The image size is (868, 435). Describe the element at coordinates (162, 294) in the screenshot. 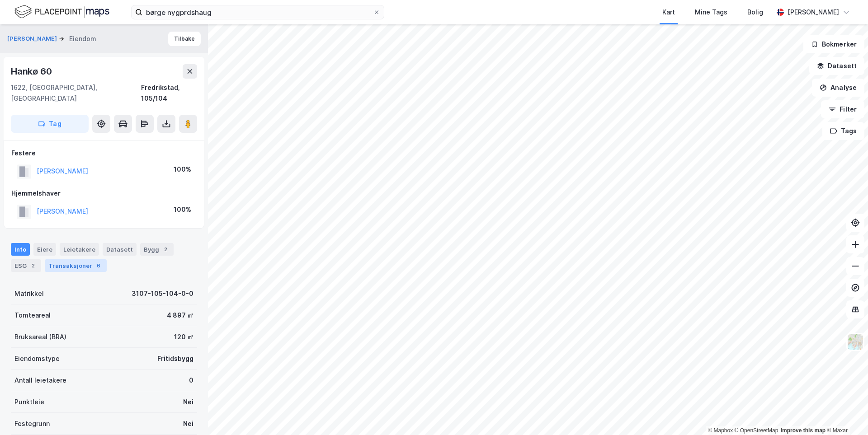

I see `div: 3107-105-104-0-0` at that location.